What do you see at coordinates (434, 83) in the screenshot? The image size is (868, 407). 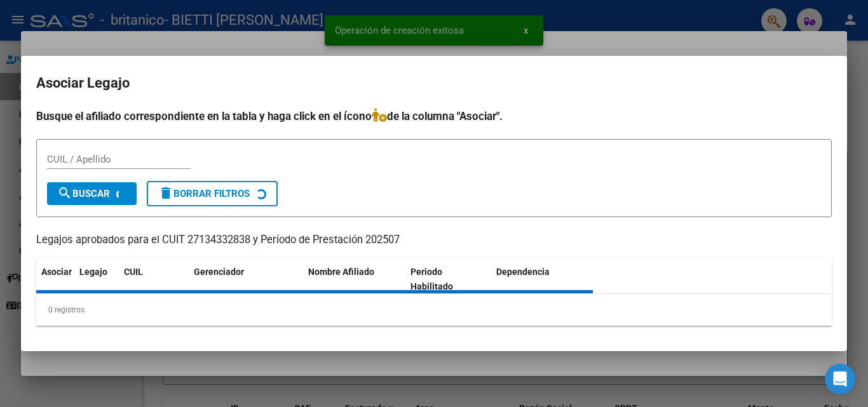 I see `h2: Asociar Legajo` at bounding box center [434, 83].